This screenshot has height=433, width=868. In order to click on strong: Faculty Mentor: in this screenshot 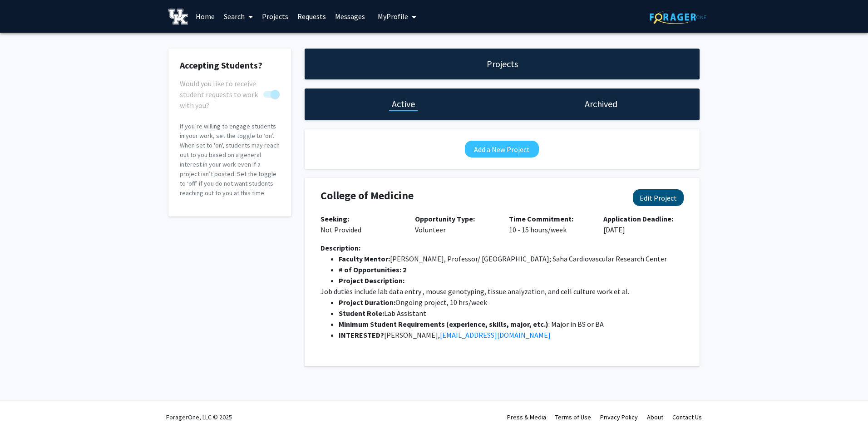, I will do `click(365, 259)`.